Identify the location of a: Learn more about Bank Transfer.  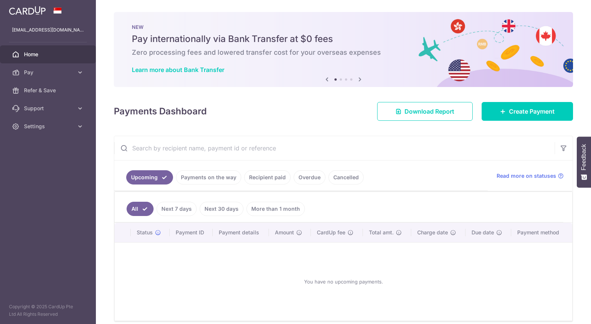
(178, 70).